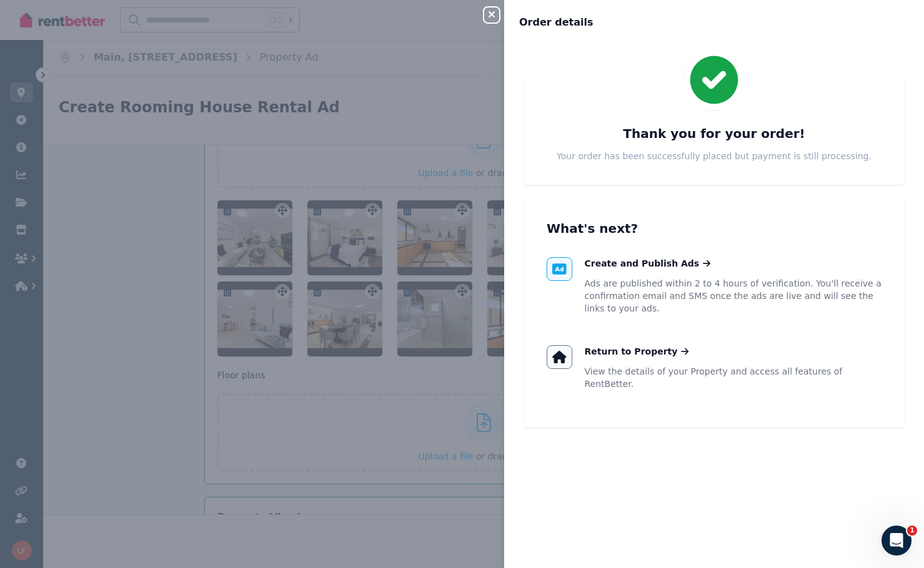 This screenshot has width=924, height=568. Describe the element at coordinates (733, 296) in the screenshot. I see `p: Ads are published within 2 to 4 hours of verification. You'll receive a confirmation email and SM...` at that location.